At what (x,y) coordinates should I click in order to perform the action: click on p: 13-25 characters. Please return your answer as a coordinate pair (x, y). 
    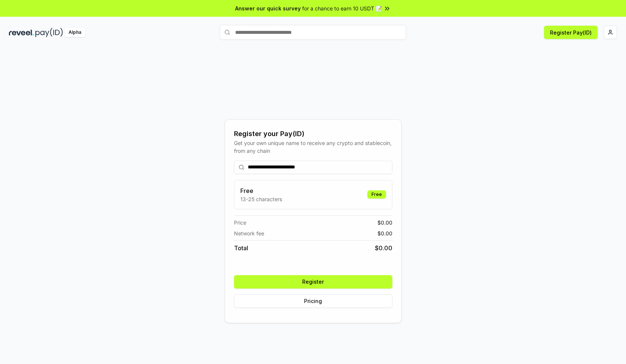
    Looking at the image, I should click on (262, 199).